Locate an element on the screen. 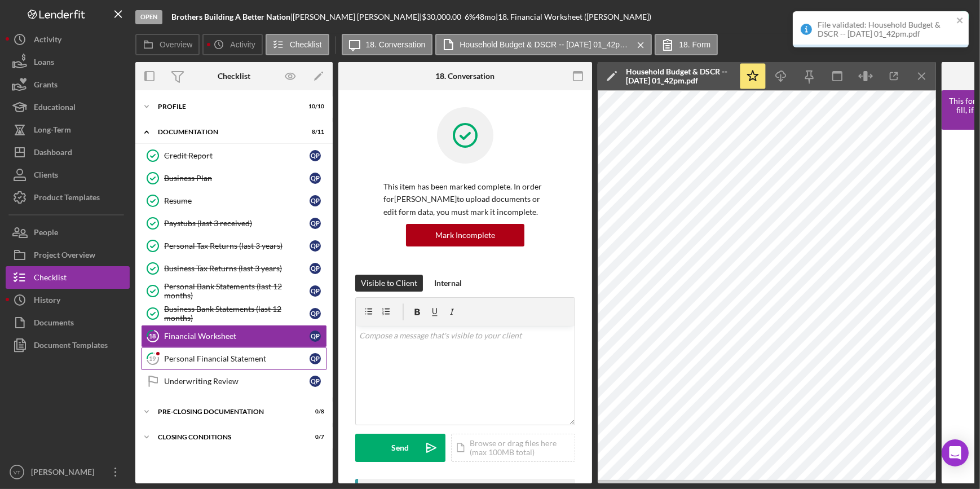  button: Product Templates is located at coordinates (68, 197).